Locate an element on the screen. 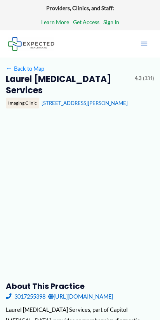  strong: Providers, Clinics, and Staff: is located at coordinates (80, 8).